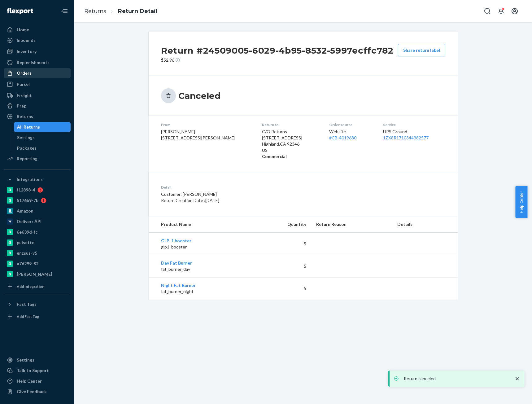 The width and height of the screenshot is (532, 404). What do you see at coordinates (27, 264) in the screenshot?
I see `div: a76299-82` at bounding box center [27, 264].